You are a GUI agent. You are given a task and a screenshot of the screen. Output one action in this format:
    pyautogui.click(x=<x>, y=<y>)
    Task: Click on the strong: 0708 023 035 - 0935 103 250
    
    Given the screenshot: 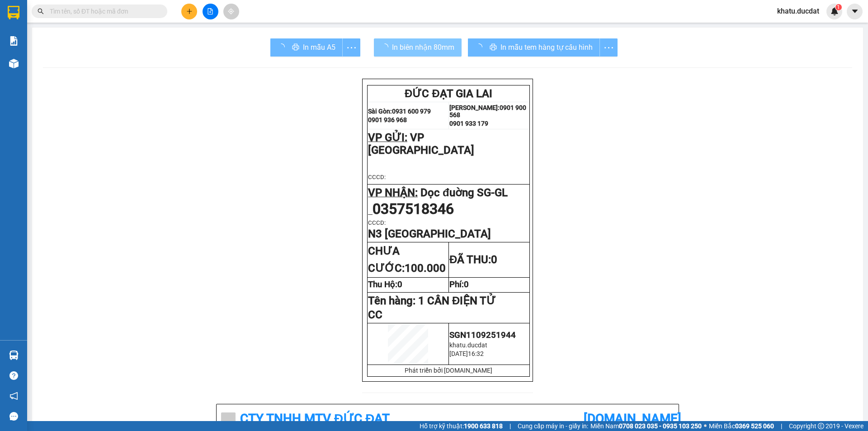 What is the action you would take?
    pyautogui.click(x=660, y=426)
    